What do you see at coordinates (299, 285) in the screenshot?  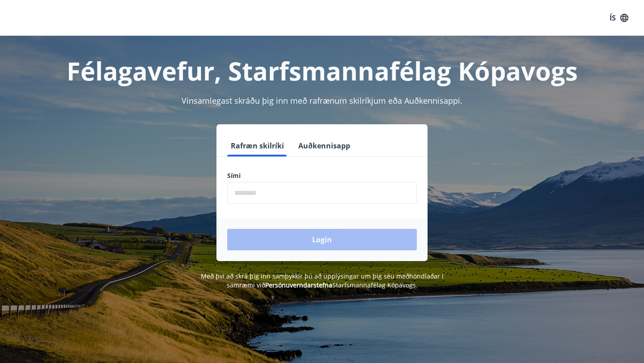 I see `a: Persónuverndarstefna` at bounding box center [299, 285].